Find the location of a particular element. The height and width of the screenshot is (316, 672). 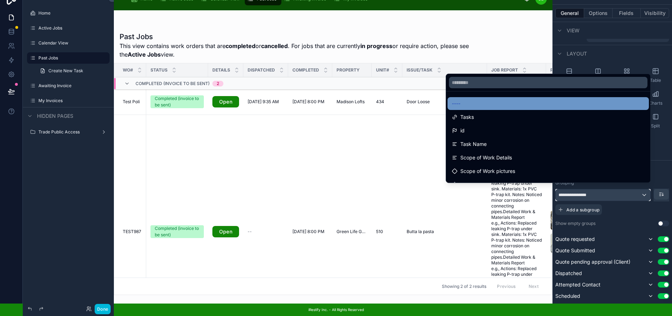

span: 434 is located at coordinates (380, 102).